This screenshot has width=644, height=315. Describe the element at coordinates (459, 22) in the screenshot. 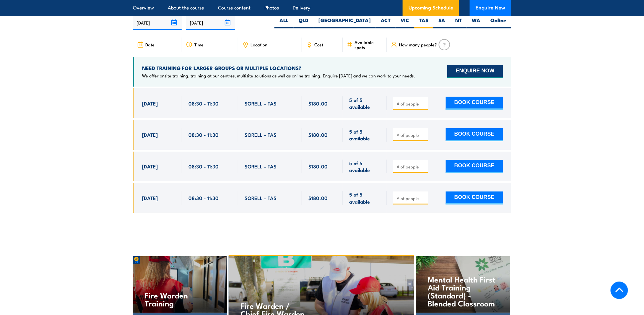

I see `label: NT` at that location.